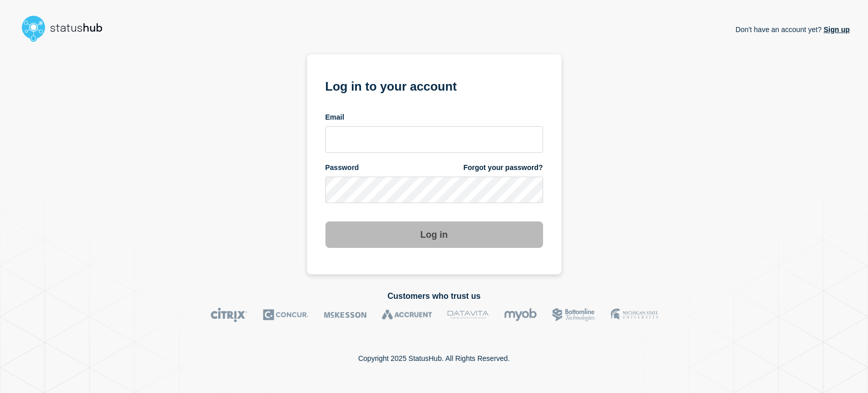 This screenshot has width=868, height=393. Describe the element at coordinates (434, 139) in the screenshot. I see `input: email input` at that location.